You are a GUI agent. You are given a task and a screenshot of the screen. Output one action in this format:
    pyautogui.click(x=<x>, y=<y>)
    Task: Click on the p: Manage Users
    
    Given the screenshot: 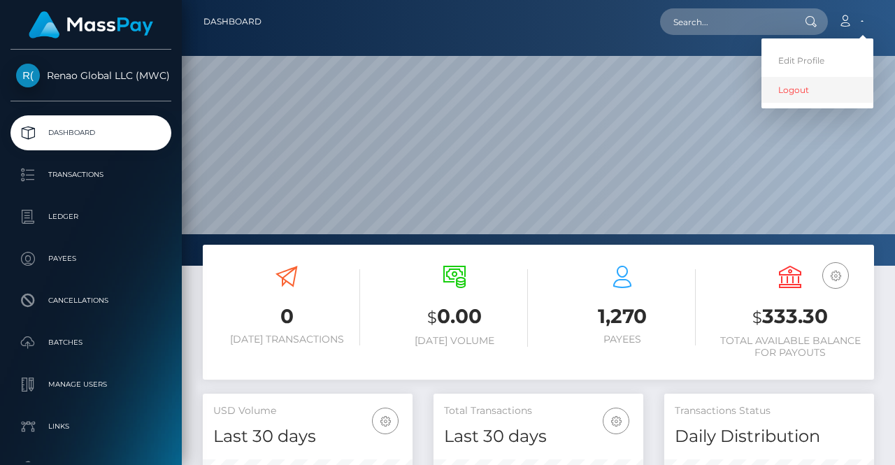 What is the action you would take?
    pyautogui.click(x=91, y=384)
    